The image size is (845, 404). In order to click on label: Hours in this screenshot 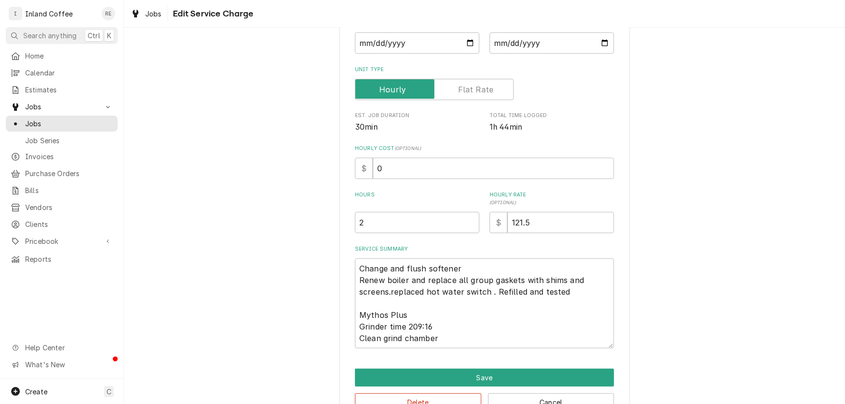, I will do `click(417, 199)`.